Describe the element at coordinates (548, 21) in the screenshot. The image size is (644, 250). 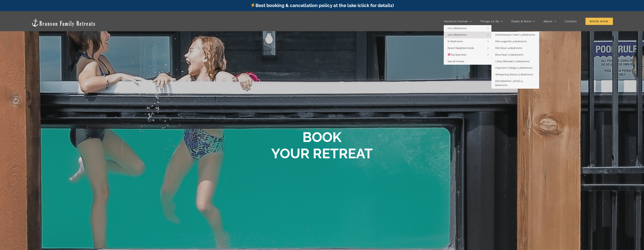
I see `span: About` at that location.